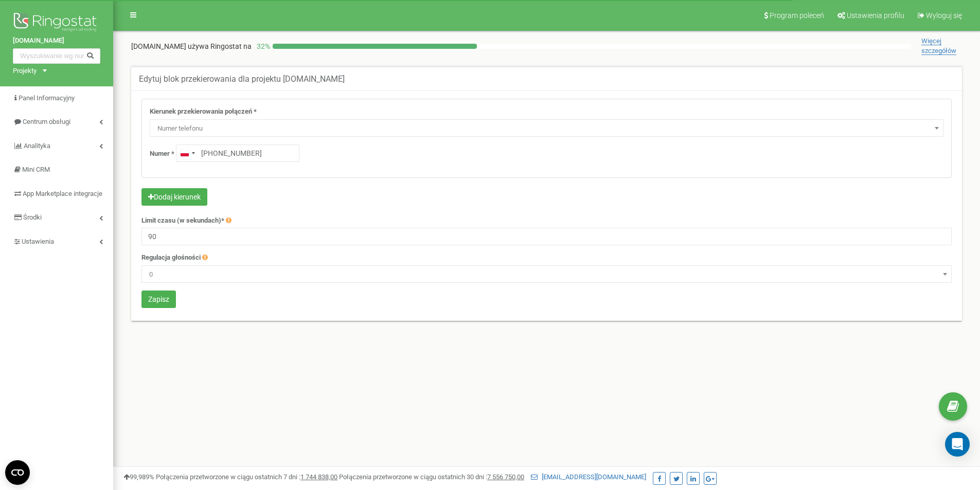  I want to click on span: Ustawienia profilu, so click(875, 16).